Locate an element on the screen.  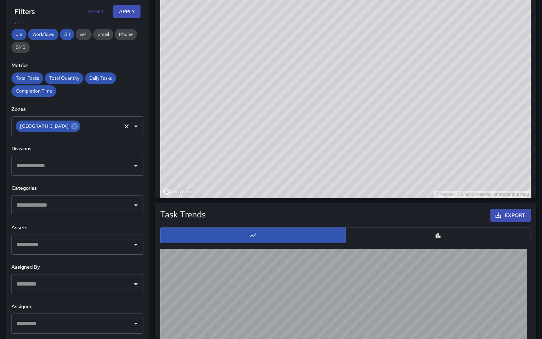
button: Bar Chart is located at coordinates (439, 235).